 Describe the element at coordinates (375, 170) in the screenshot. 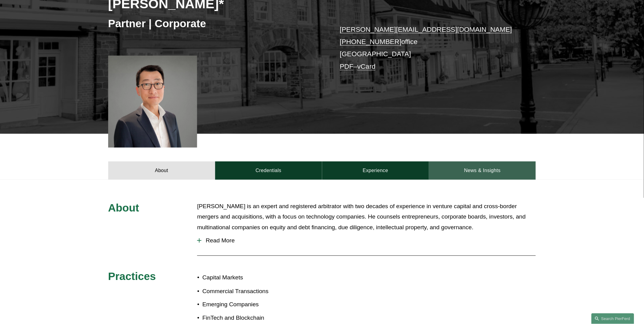

I see `a: Experience` at that location.